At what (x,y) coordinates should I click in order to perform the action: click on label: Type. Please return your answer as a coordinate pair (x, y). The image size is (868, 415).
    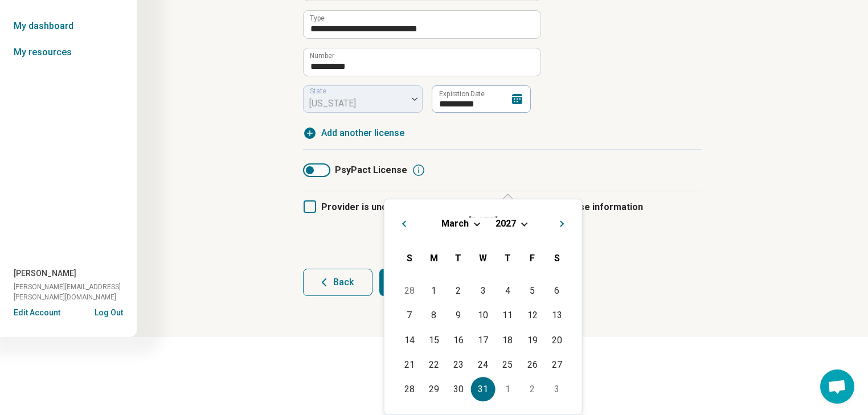
    Looking at the image, I should click on (317, 18).